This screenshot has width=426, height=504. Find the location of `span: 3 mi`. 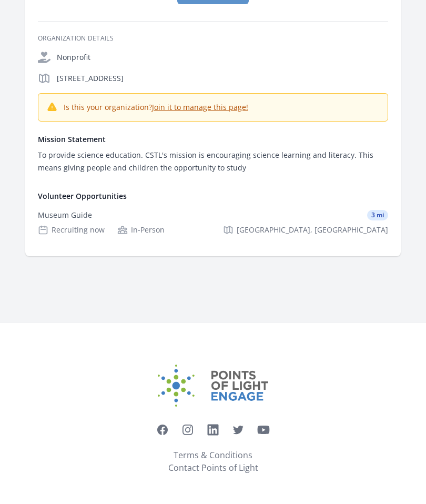

span: 3 mi is located at coordinates (378, 216).